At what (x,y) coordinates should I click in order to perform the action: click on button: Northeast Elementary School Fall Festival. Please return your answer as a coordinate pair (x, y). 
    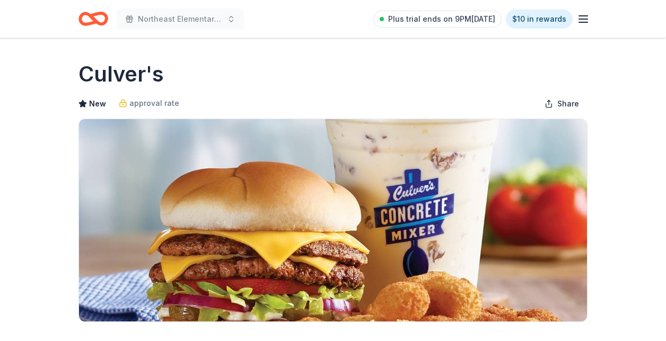
    Looking at the image, I should click on (180, 19).